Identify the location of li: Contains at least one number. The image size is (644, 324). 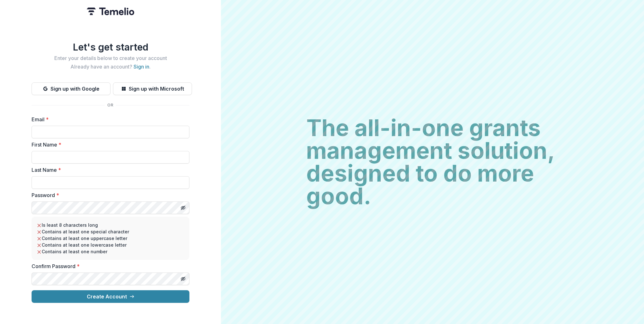
(111, 251).